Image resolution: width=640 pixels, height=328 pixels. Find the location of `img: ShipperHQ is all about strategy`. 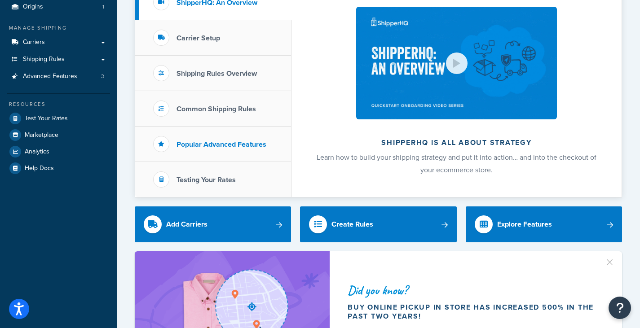

img: ShipperHQ is all about strategy is located at coordinates (456, 63).